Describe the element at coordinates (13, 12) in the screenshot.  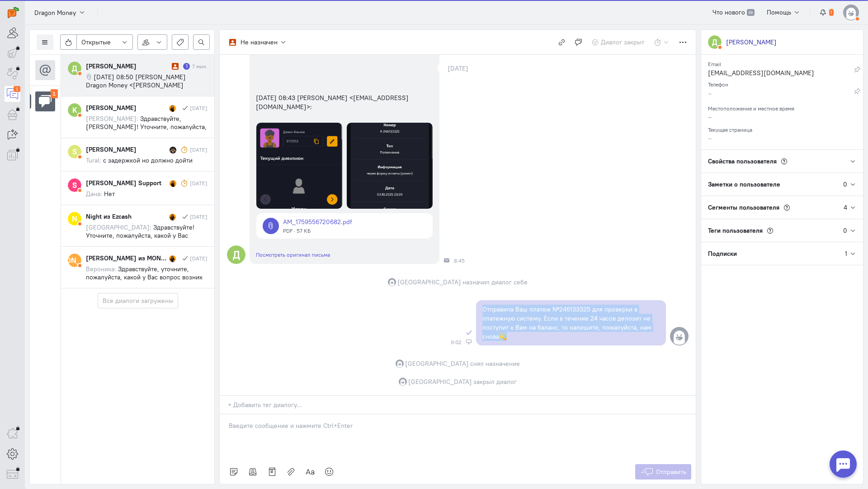
I see `img: carrot-quest.svg` at that location.